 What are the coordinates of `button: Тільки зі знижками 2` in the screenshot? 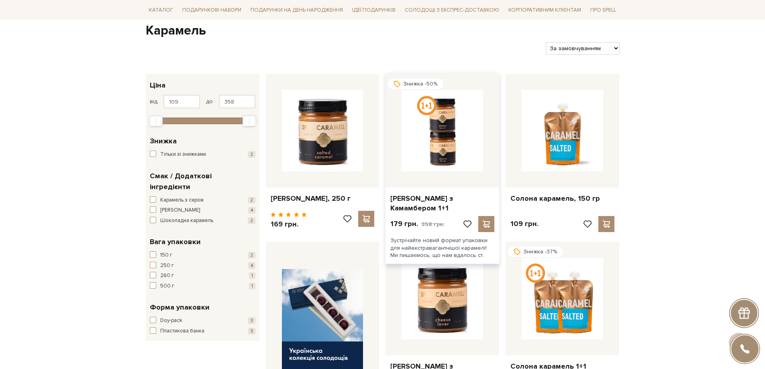 It's located at (202, 155).